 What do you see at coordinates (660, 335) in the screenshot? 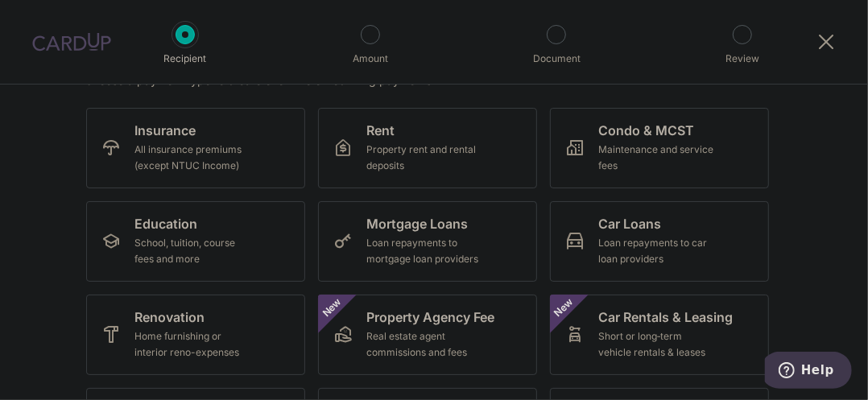
I see `a: Car Rentals & LeasingShort or long‑term vehicle rentals & leasesNew` at bounding box center [660, 335].